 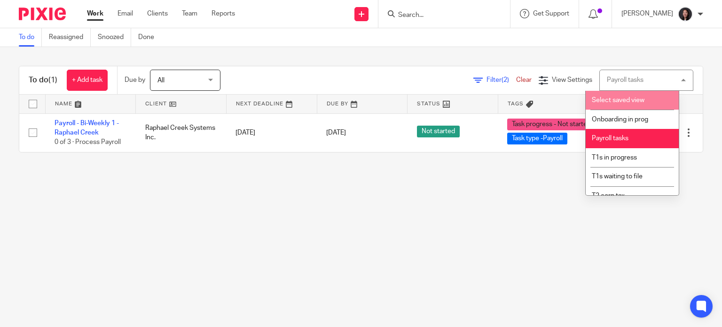 I want to click on span: Tags, so click(x=516, y=103).